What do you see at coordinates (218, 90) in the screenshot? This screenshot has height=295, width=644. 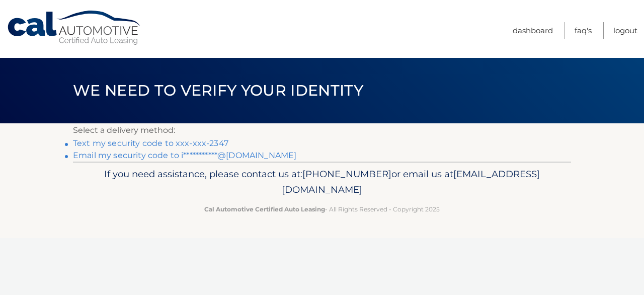 I see `span: We need to verify your identity` at bounding box center [218, 90].